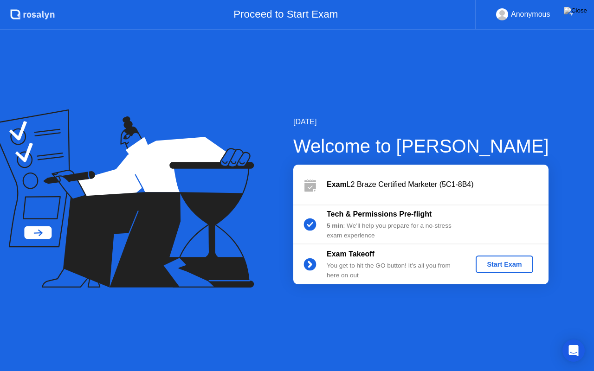  What do you see at coordinates (575, 11) in the screenshot?
I see `img: Close` at bounding box center [575, 11].